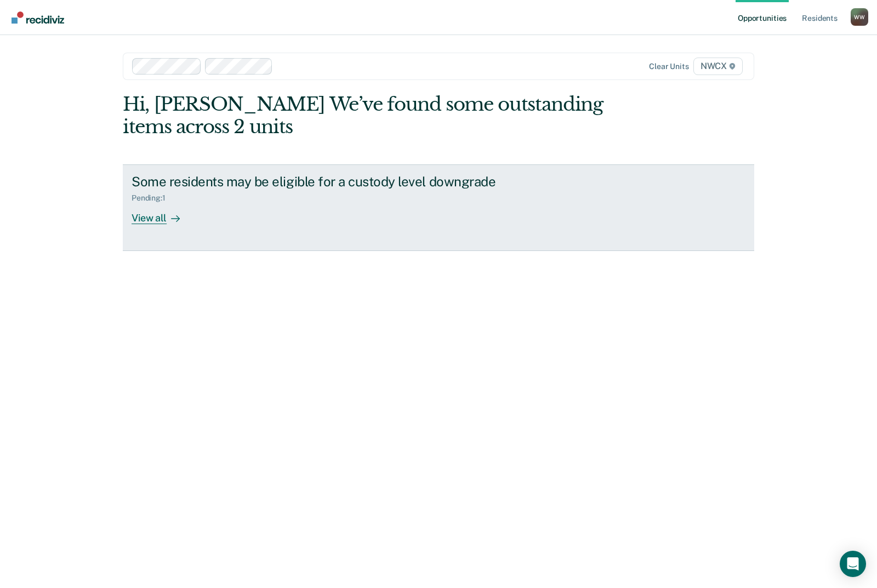  Describe the element at coordinates (153, 198) in the screenshot. I see `div: Pending : 1` at that location.